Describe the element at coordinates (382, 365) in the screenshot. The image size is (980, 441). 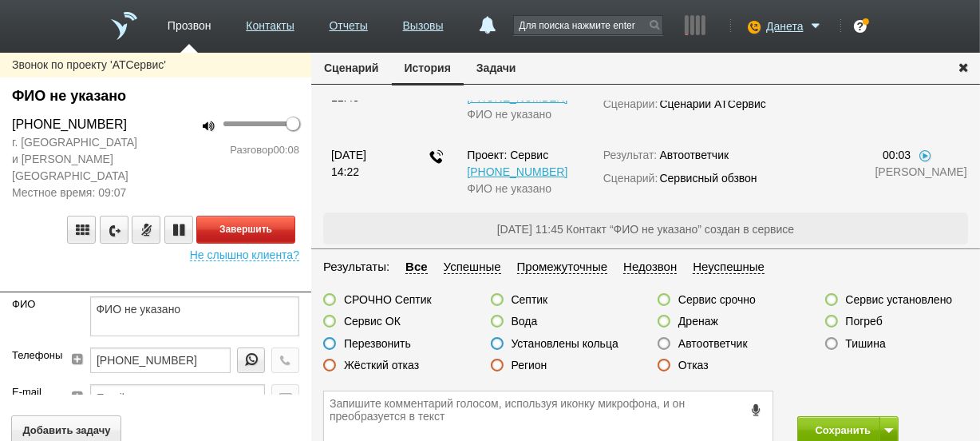
I see `label: Жёсткий отказ` at that location.